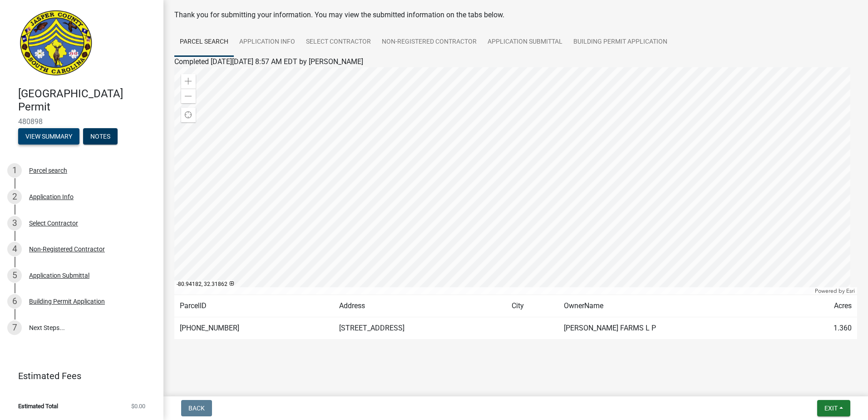 The width and height of the screenshot is (868, 420). I want to click on div: 4, so click(14, 249).